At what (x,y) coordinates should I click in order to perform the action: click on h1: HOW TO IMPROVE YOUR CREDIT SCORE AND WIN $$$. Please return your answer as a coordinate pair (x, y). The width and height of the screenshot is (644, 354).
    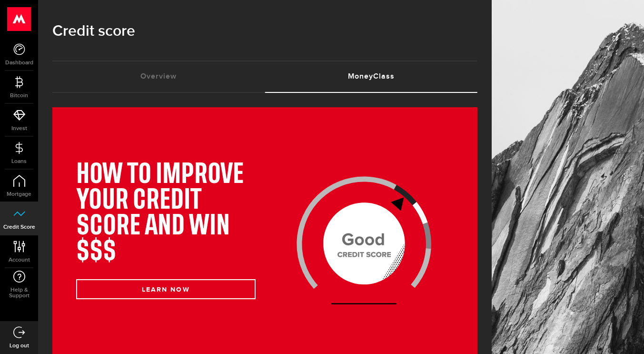
    Looking at the image, I should click on (165, 213).